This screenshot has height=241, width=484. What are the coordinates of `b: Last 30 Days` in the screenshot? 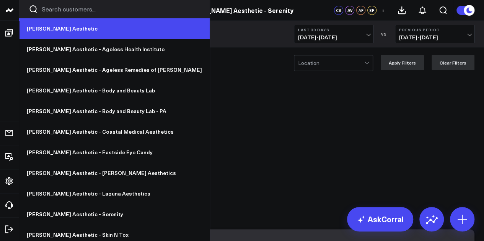 It's located at (333, 30).